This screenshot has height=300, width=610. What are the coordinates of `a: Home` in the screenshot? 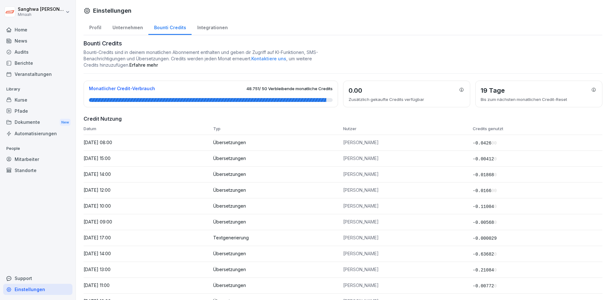 It's located at (38, 30).